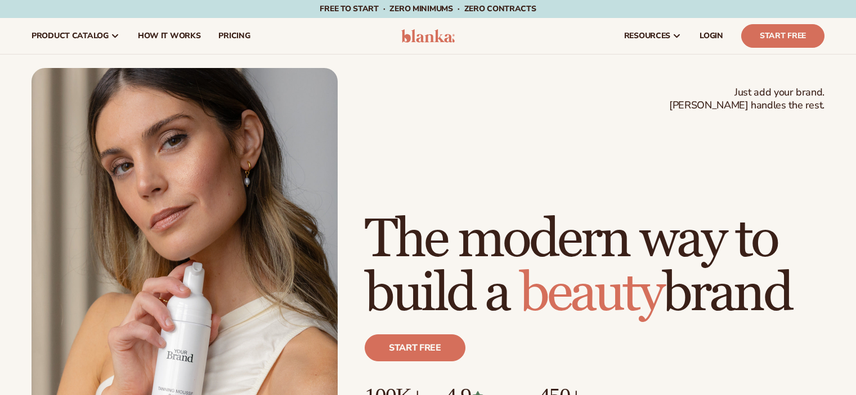  I want to click on a: Start free, so click(415, 348).